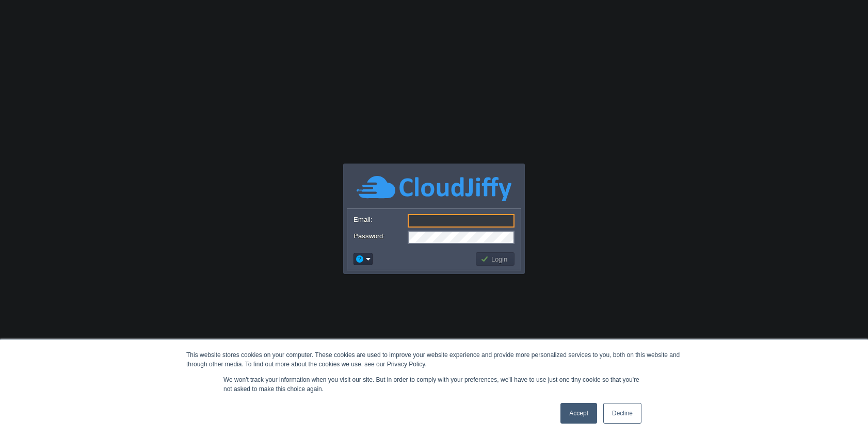  Describe the element at coordinates (434, 189) in the screenshot. I see `img: CloudJiffy` at that location.